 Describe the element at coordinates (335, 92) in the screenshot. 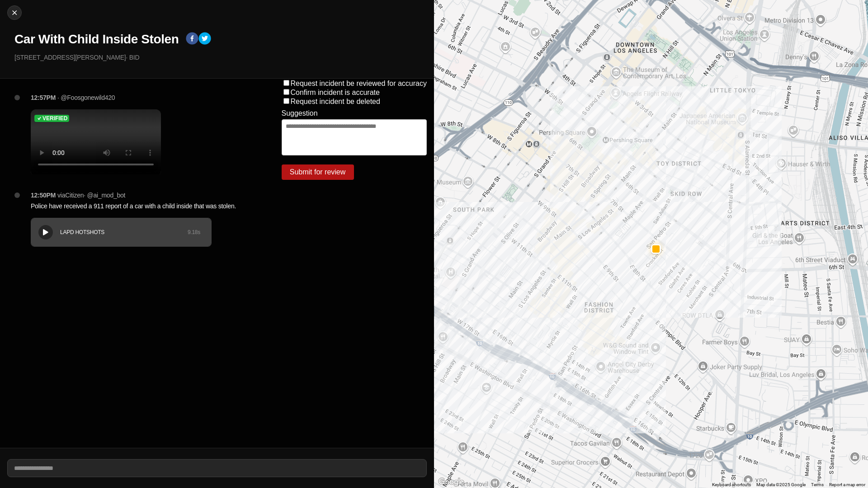

I see `label: Confirm incident is accurate` at that location.